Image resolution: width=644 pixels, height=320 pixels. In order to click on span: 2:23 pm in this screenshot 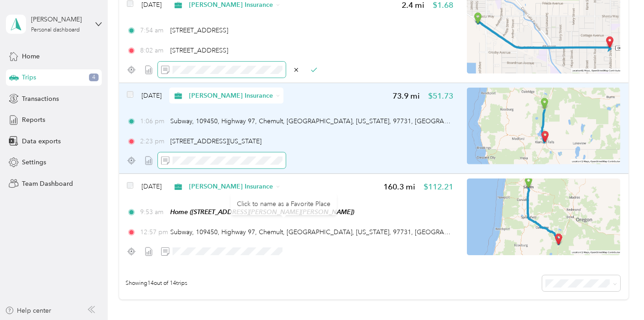, I will do `click(153, 141)`.